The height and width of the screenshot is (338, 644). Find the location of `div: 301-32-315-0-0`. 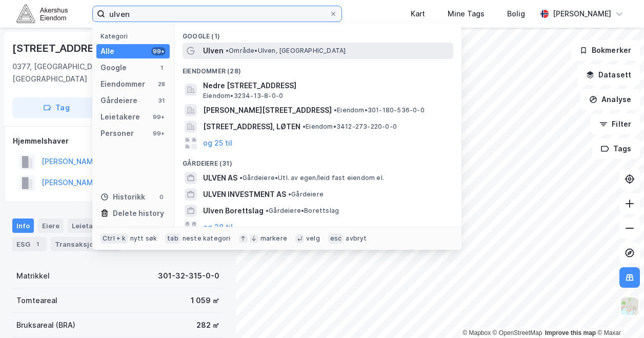

div: 301-32-315-0-0 is located at coordinates (189, 276).